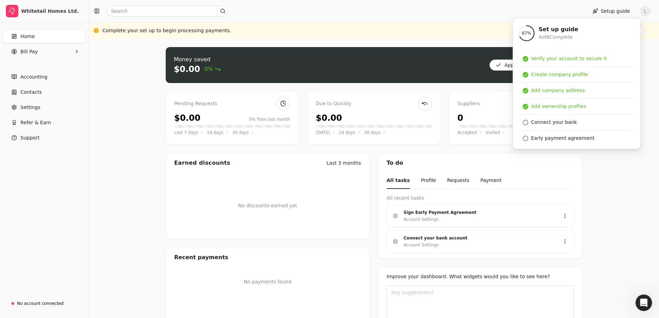 This screenshot has width=659, height=318. I want to click on div: Suppliers, so click(515, 104).